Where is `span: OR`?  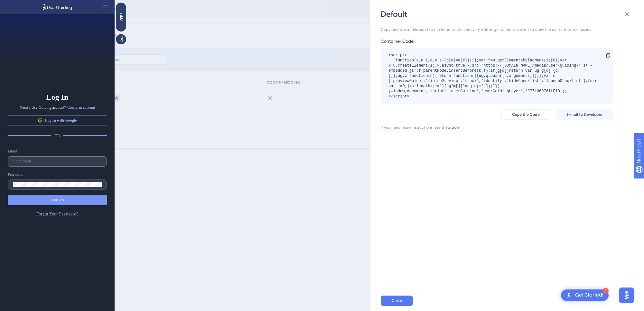 span: OR is located at coordinates (57, 136).